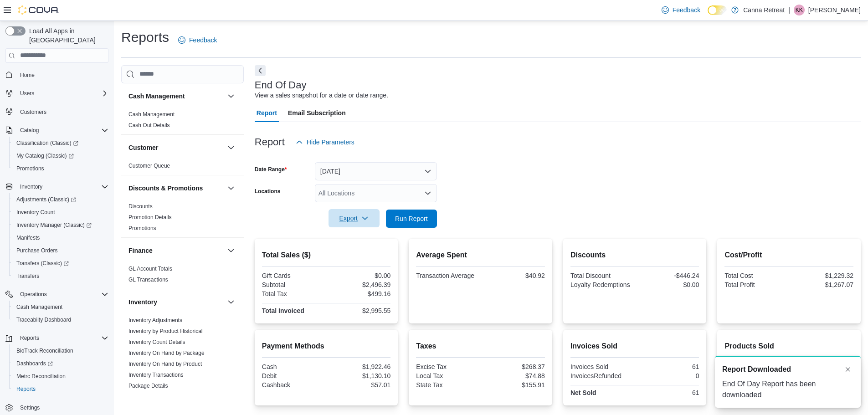 Image resolution: width=868 pixels, height=415 pixels. What do you see at coordinates (848, 370) in the screenshot?
I see `button: Dismiss toast` at bounding box center [848, 370].